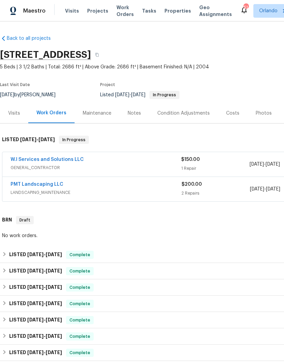  What do you see at coordinates (25, 220) in the screenshot?
I see `span: Draft` at bounding box center [25, 220].